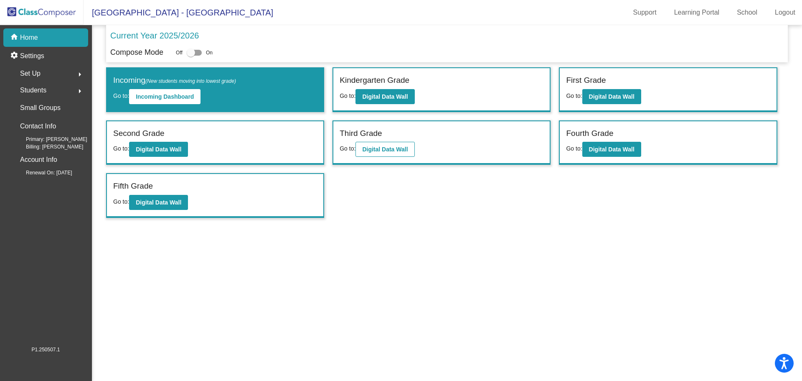  Describe the element at coordinates (165, 96) in the screenshot. I see `b: Incoming Dashboard` at that location.